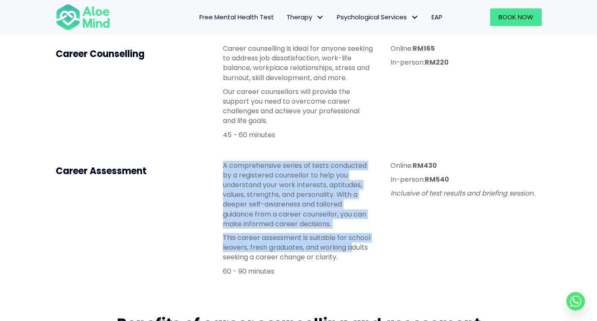 The height and width of the screenshot is (321, 597). What do you see at coordinates (463, 193) in the screenshot?
I see `em: Inclusive of test results and briefing session.` at bounding box center [463, 193].